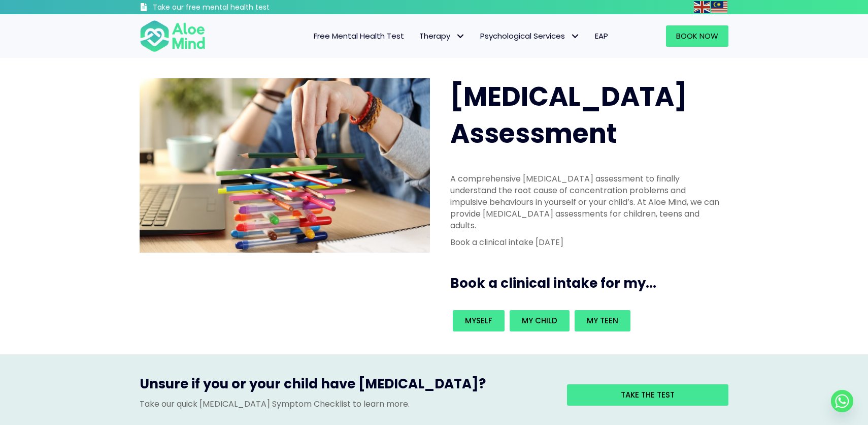 Image resolution: width=868 pixels, height=425 pixels. What do you see at coordinates (842, 401) in the screenshot?
I see `a: Whatsapp` at bounding box center [842, 401].